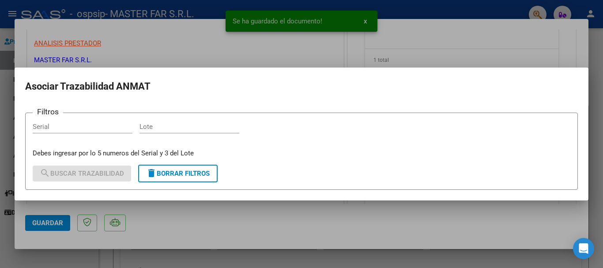  Describe the element at coordinates (82, 173) in the screenshot. I see `span: Buscar Trazabilidad` at that location.